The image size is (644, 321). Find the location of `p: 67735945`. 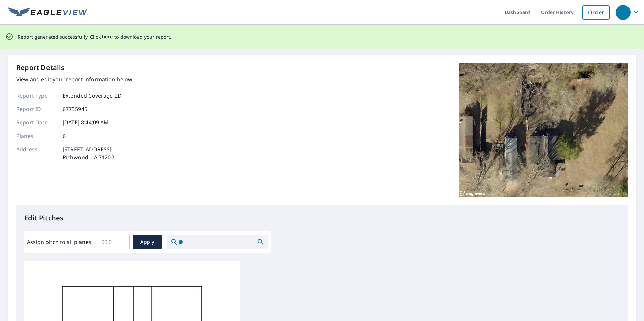

p: 67735945 is located at coordinates (75, 109).